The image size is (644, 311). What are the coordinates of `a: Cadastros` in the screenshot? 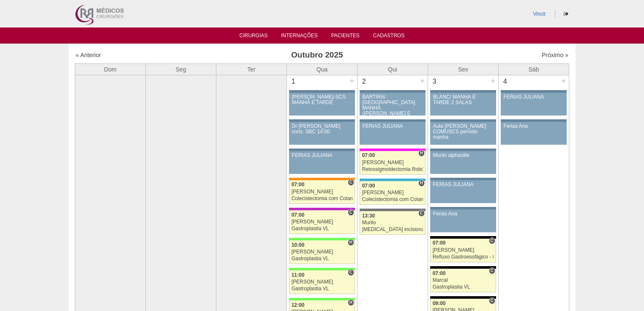 It's located at (389, 37).